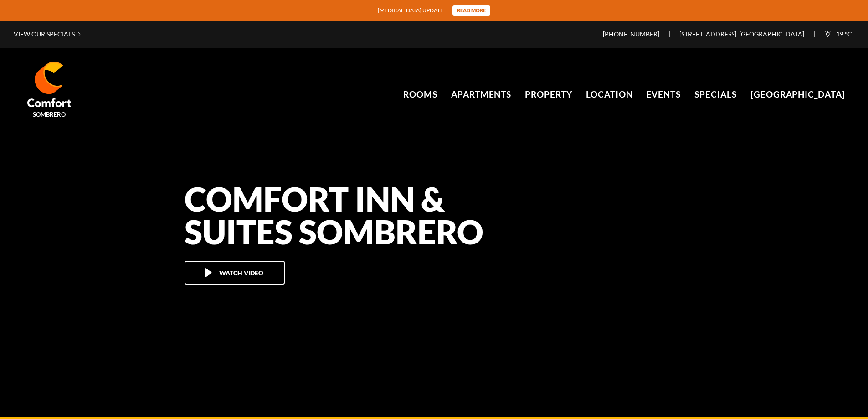 This screenshot has width=868, height=419. Describe the element at coordinates (49, 84) in the screenshot. I see `img: Comfort Inn & Suites Sombrero` at that location.